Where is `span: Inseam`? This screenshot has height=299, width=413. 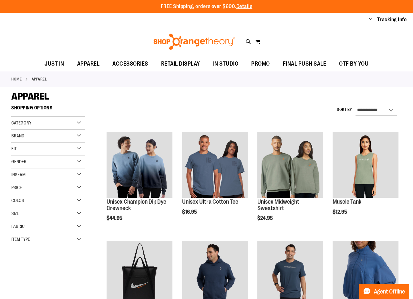
span: Inseam is located at coordinates (18, 174).